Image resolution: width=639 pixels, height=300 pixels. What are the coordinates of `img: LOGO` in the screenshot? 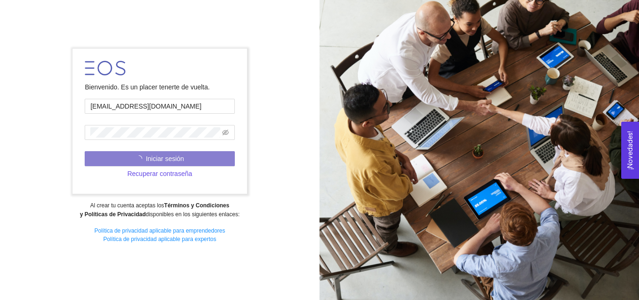 It's located at (105, 68).